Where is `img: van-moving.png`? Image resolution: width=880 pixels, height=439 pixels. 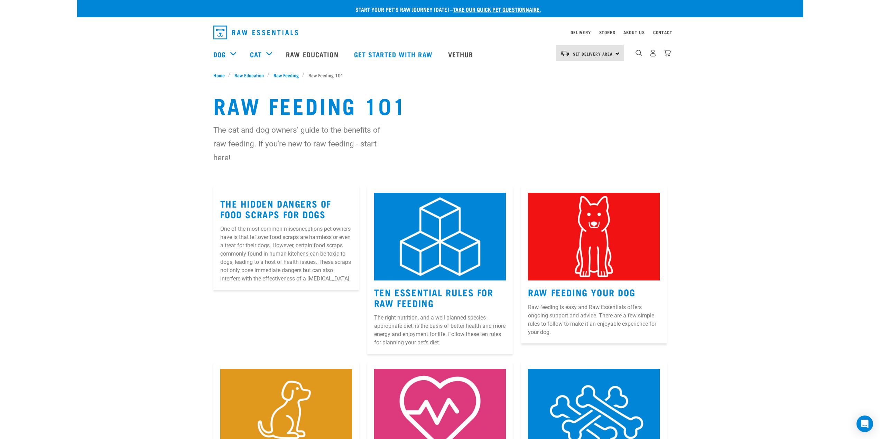 img: van-moving.png is located at coordinates (564, 53).